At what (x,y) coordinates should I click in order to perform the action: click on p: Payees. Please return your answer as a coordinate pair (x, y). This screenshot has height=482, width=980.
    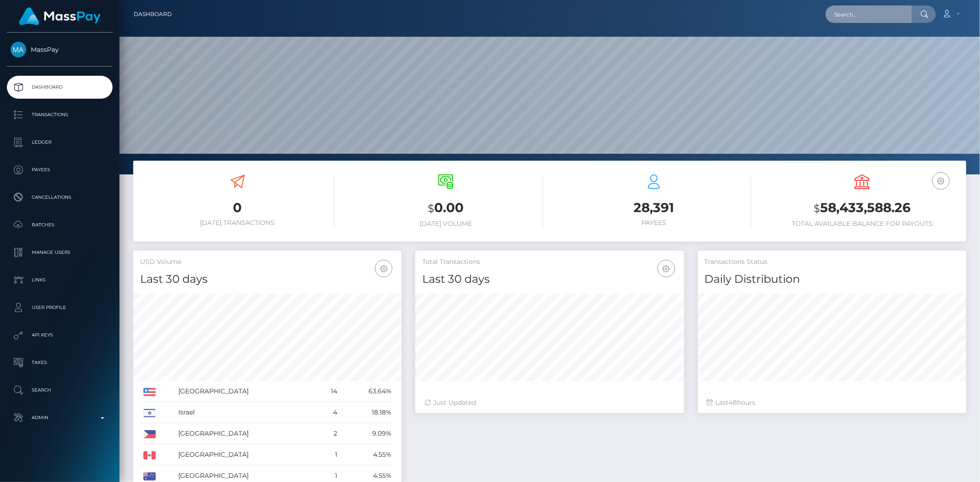
    Looking at the image, I should click on (59, 169).